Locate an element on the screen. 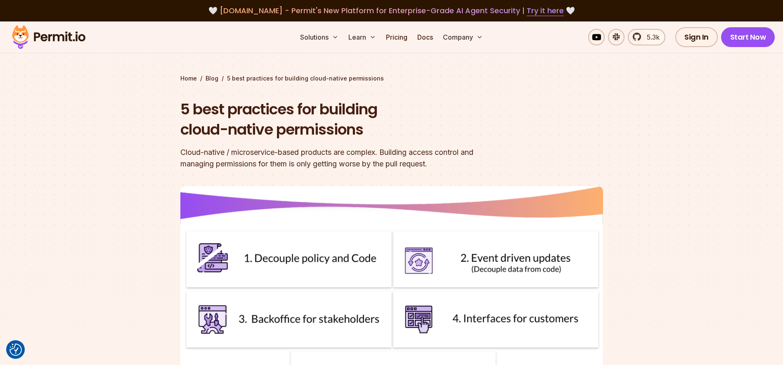 The height and width of the screenshot is (365, 783). button: Consent Preferences is located at coordinates (16, 349).